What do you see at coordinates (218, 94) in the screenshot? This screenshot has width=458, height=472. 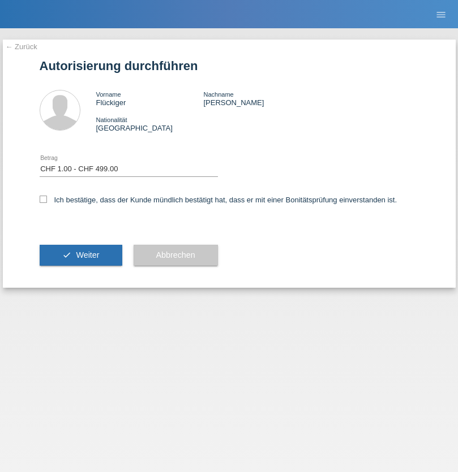 I see `span: Nachname` at bounding box center [218, 94].